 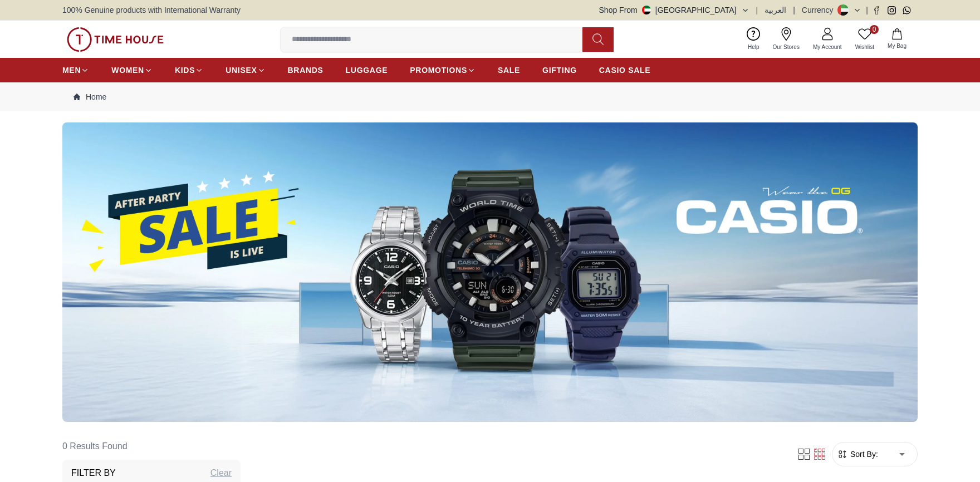 What do you see at coordinates (864, 47) in the screenshot?
I see `span: Wishlist` at bounding box center [864, 47].